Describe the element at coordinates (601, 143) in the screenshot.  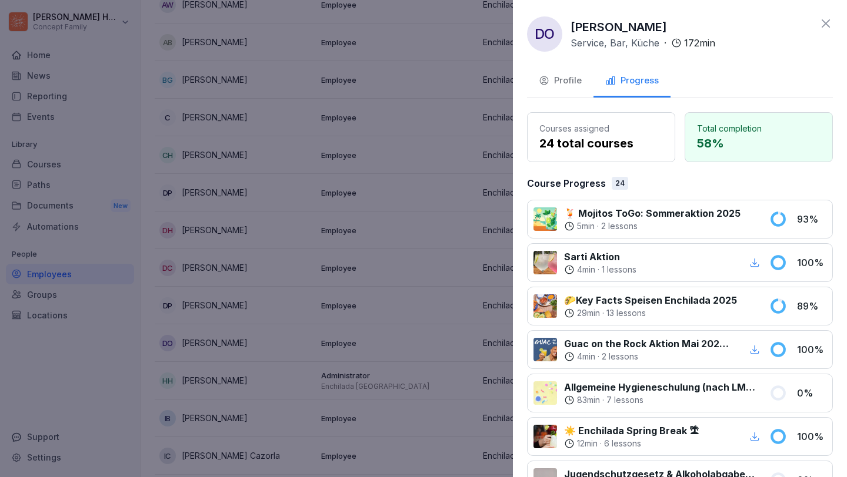
I see `p: 24 total courses` at that location.